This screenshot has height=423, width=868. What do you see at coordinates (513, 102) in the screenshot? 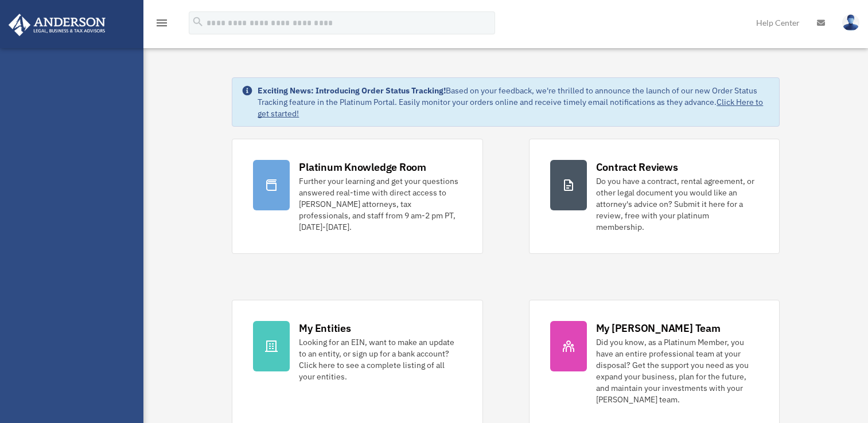
I see `div: Based on your feedback, we're thrilled to announce the launch of our new Order Status Tracking fe...` at bounding box center [513, 102].